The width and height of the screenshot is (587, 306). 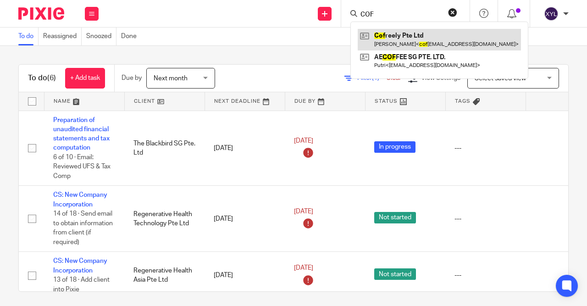 I want to click on h1: To do, so click(x=42, y=78).